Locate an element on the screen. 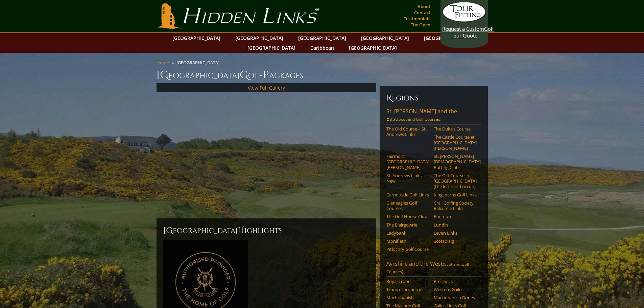 Image resolution: width=644 pixels, height=308 pixels. a: Carnoustie Golf Links is located at coordinates (408, 195).